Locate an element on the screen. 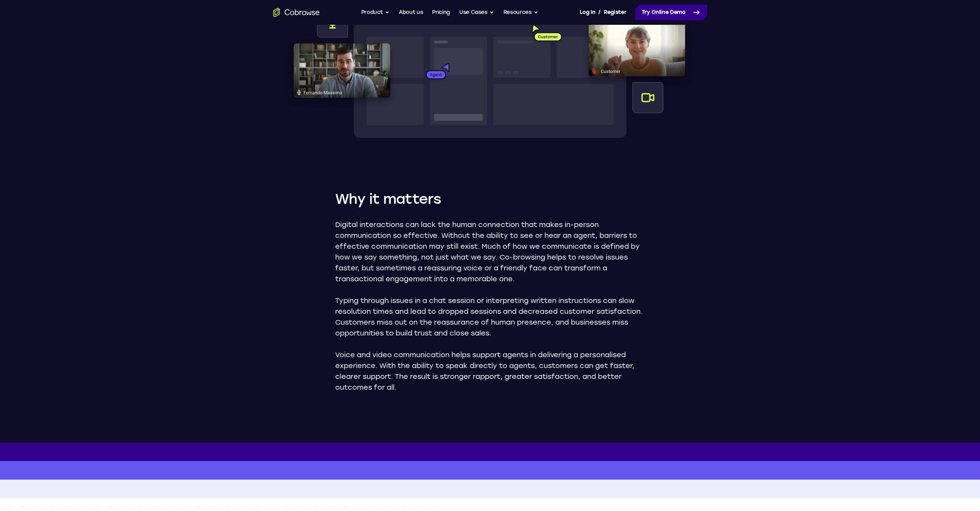 The width and height of the screenshot is (980, 511). p: Digital interactions can lack the human connection that makes in-person communication so effectiv... is located at coordinates (490, 252).